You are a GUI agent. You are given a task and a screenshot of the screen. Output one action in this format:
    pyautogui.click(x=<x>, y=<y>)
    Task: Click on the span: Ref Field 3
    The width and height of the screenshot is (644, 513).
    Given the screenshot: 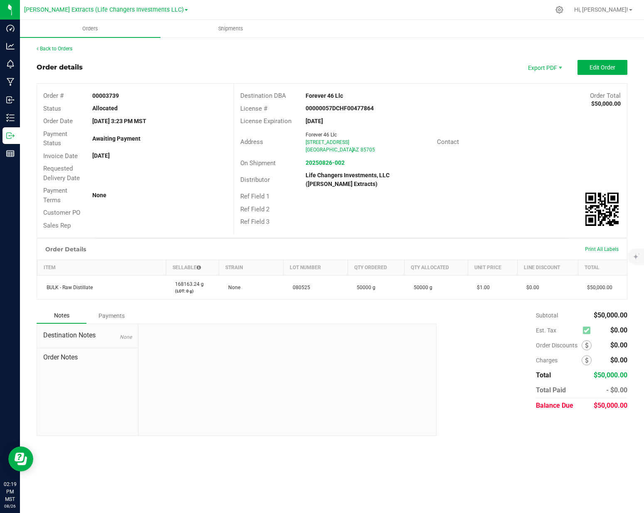 What is the action you would take?
    pyautogui.click(x=255, y=222)
    